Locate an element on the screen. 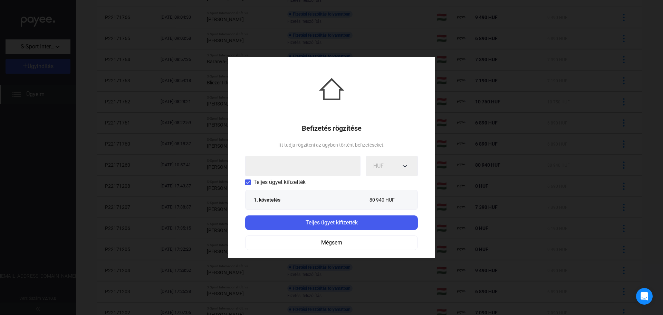 Image resolution: width=663 pixels, height=315 pixels. span: HUF is located at coordinates (379, 165).